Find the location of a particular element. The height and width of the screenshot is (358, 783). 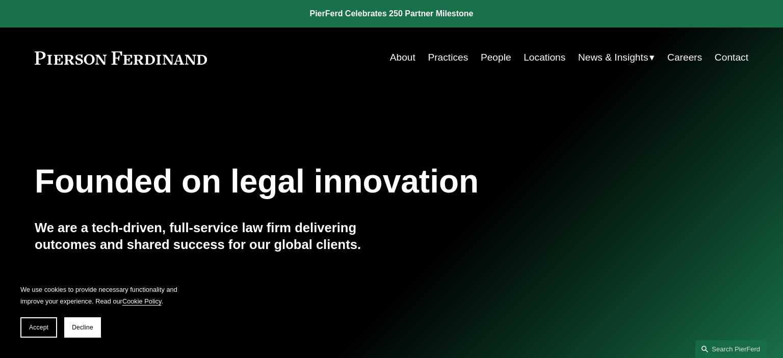

a: Practices is located at coordinates (447, 58).